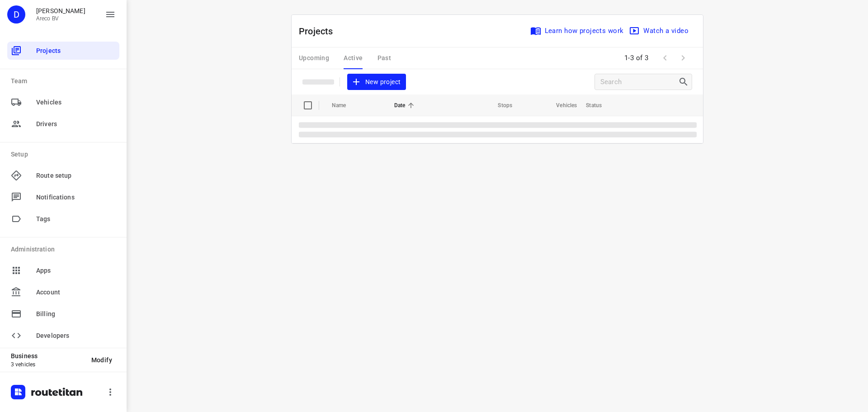  I want to click on div: Apps, so click(63, 271).